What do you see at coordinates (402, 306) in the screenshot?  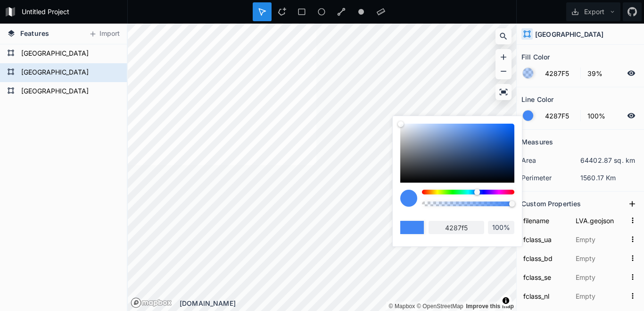 I see `a: Mapbox` at bounding box center [402, 306].